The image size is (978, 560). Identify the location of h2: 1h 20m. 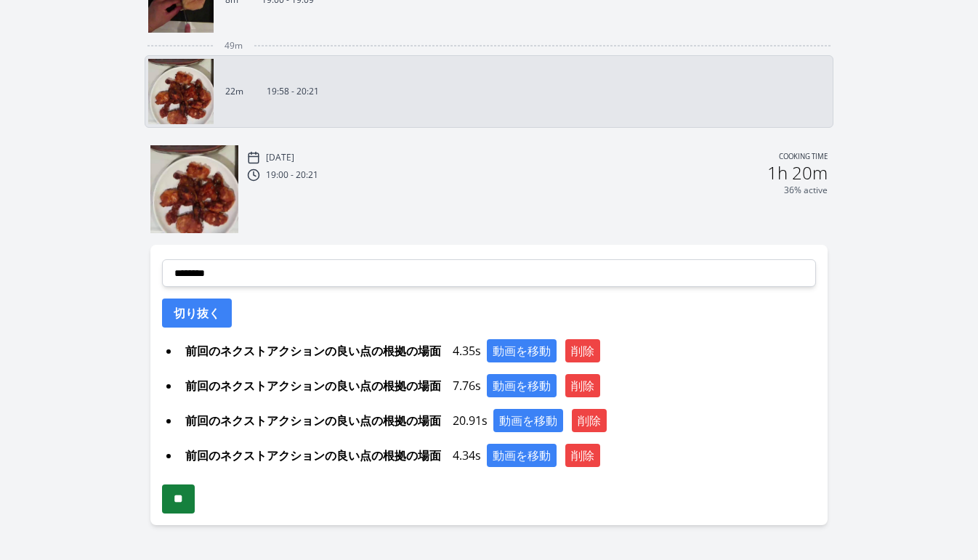
(797, 173).